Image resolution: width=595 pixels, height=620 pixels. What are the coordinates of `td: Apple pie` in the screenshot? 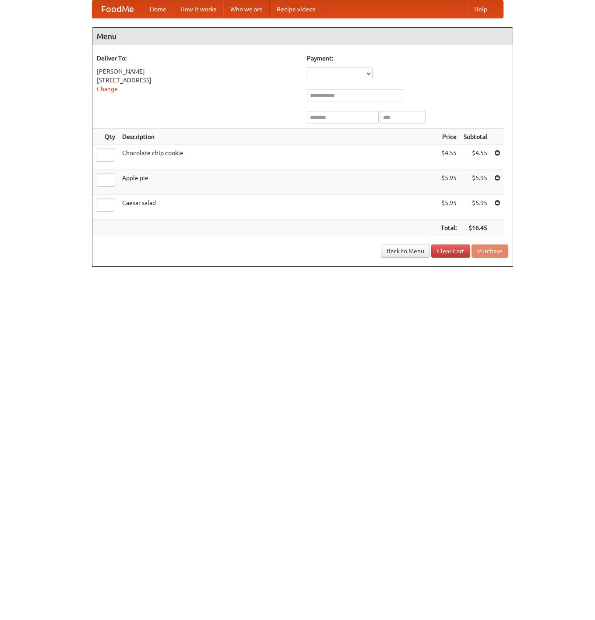 It's located at (278, 182).